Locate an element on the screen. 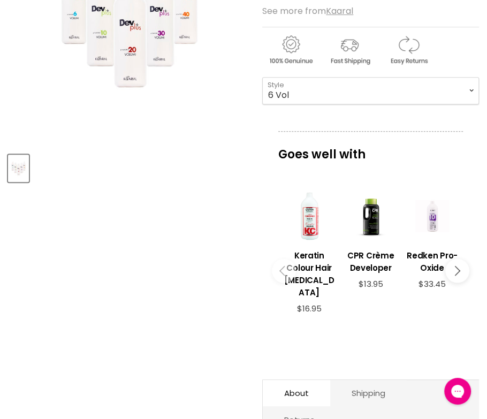 The width and height of the screenshot is (487, 419). a: Shipping is located at coordinates (368, 393).